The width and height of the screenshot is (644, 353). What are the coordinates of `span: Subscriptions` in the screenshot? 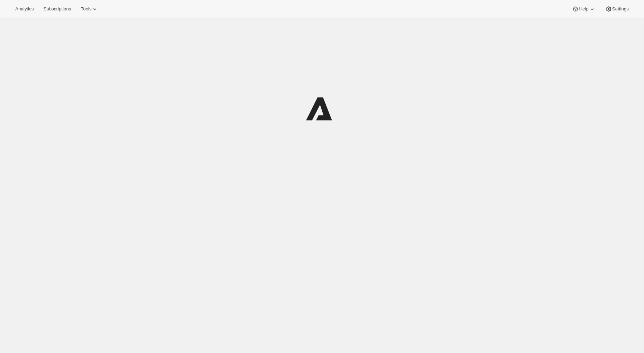 It's located at (57, 9).